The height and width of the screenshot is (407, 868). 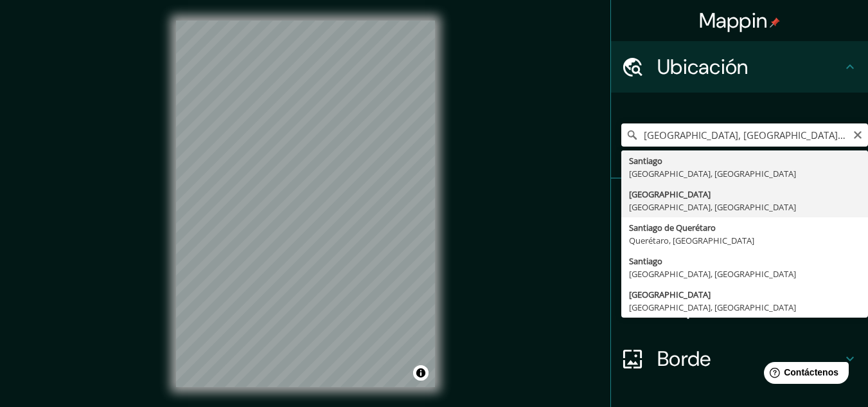 What do you see at coordinates (58, 16) in the screenshot?
I see `font: Contáctenos` at bounding box center [58, 16].